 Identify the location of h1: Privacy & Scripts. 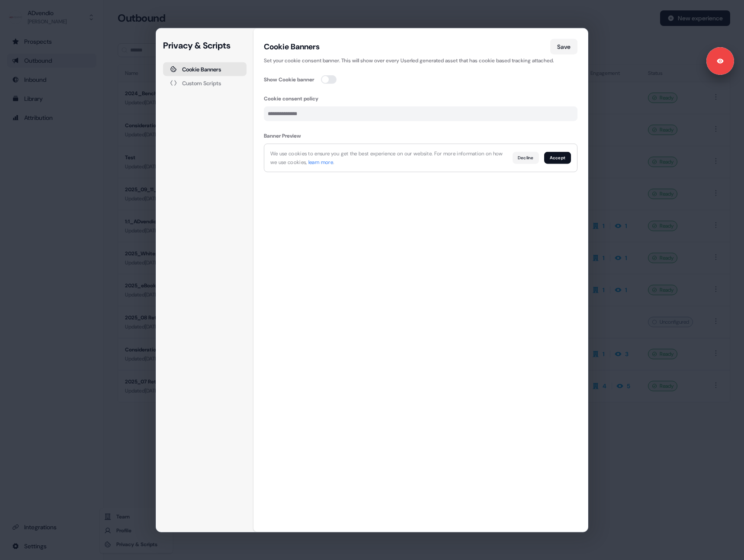
(205, 46).